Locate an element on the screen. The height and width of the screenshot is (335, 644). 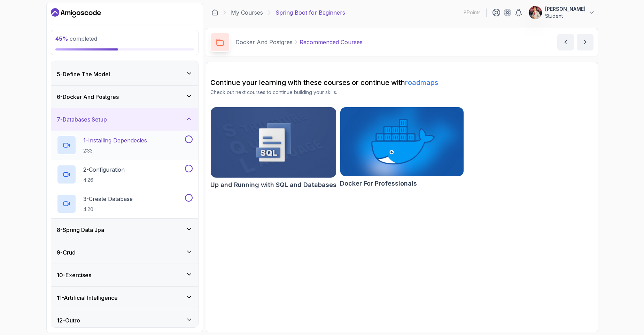
button: previous content is located at coordinates (565, 42).